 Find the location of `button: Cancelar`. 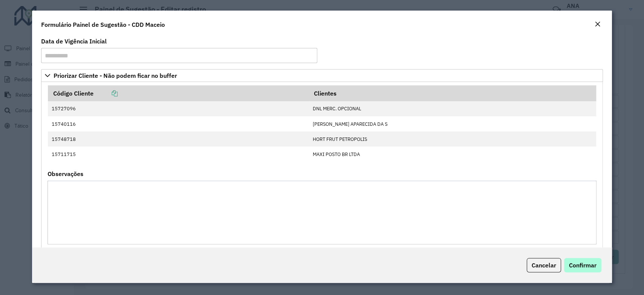

button: Cancelar is located at coordinates (544, 265).